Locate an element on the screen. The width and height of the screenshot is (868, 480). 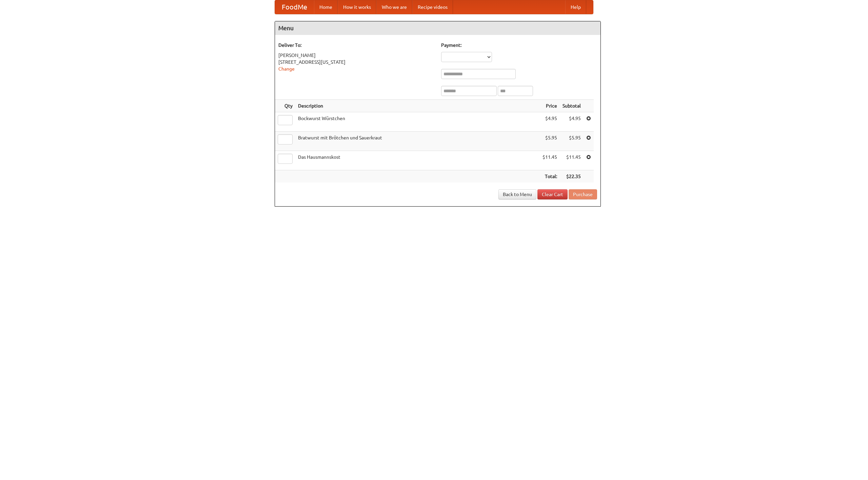
td: Bratwurst mit Brötchen und Sauerkraut is located at coordinates (417, 141).